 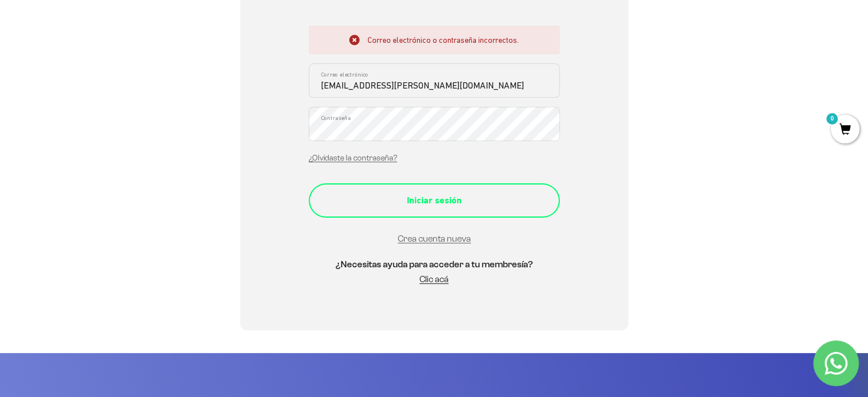 I want to click on a: ¿Olvidaste la contraseña?, so click(x=353, y=158).